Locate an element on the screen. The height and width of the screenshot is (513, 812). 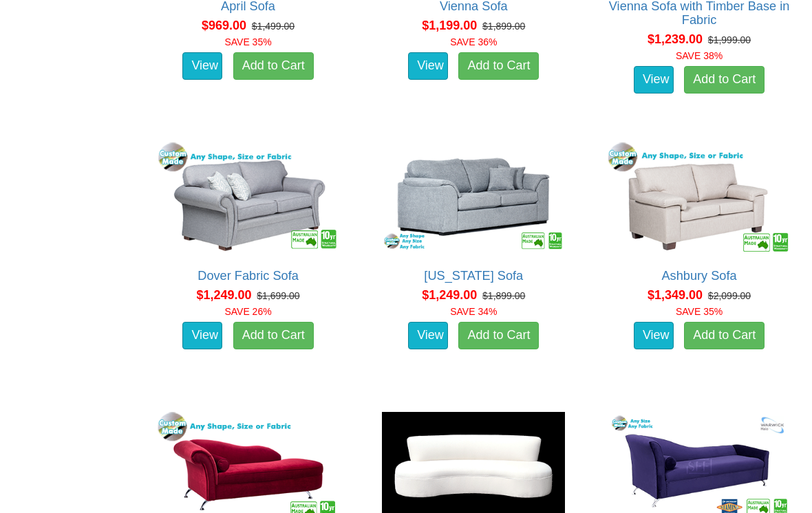
font: SAVE 26% is located at coordinates (247, 311).